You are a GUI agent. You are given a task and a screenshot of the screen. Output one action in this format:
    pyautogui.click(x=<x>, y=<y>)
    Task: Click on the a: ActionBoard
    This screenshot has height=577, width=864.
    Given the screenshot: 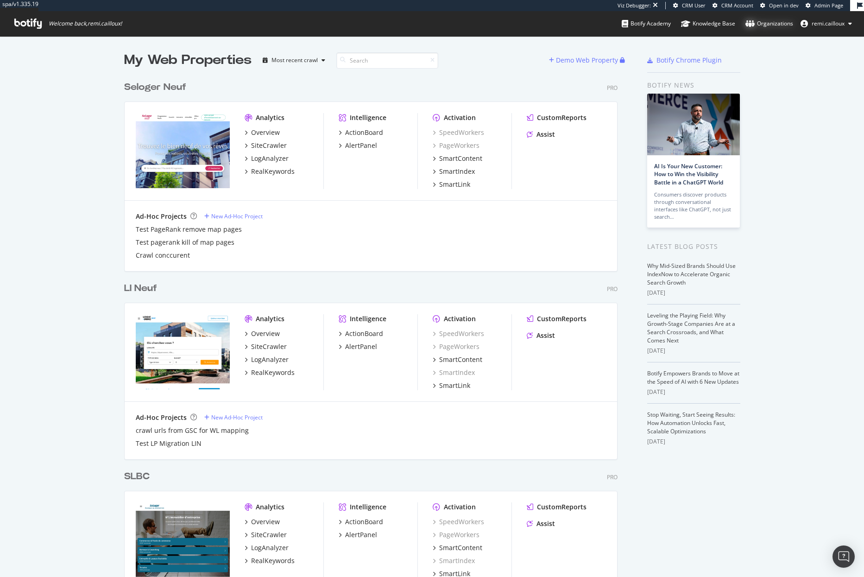 What is the action you would take?
    pyautogui.click(x=361, y=334)
    